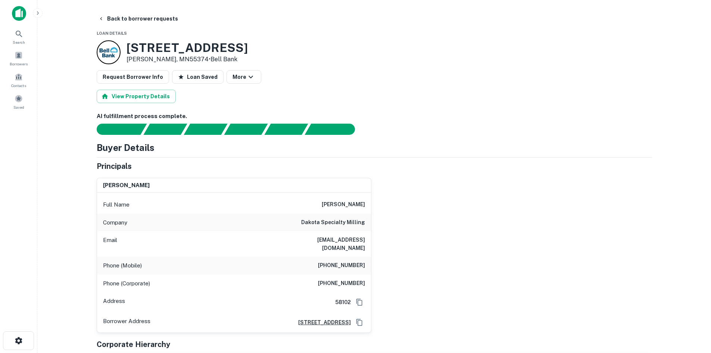  I want to click on p: Borrower Address, so click(126, 322).